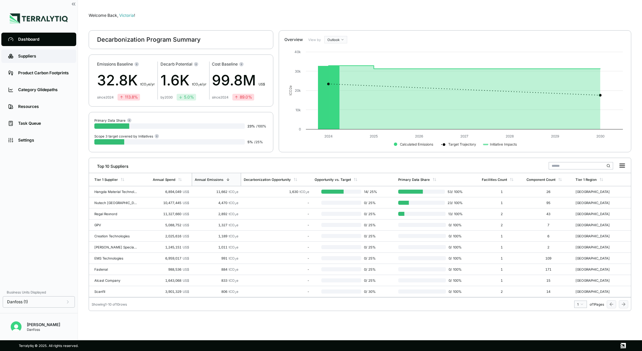 The height and width of the screenshot is (351, 642). What do you see at coordinates (43, 329) in the screenshot?
I see `div: Danfoss` at bounding box center [43, 329].